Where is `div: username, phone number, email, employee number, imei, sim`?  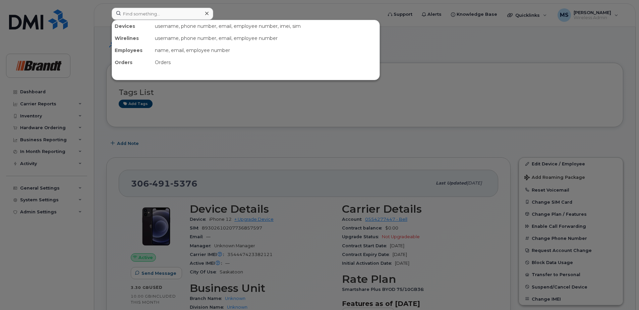 div: username, phone number, email, employee number, imei, sim is located at coordinates (266, 26).